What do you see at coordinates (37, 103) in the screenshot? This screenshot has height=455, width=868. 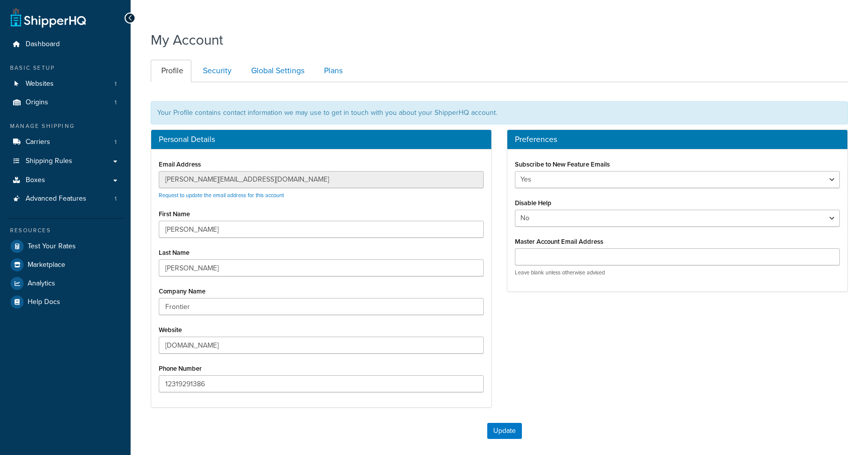 I see `span: Origins` at bounding box center [37, 103].